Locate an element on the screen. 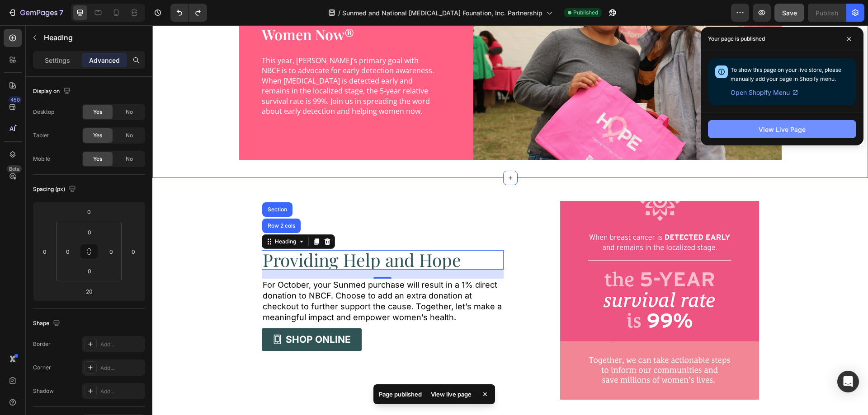 The height and width of the screenshot is (415, 868). a: SHOP ONLINE is located at coordinates (159, 314).